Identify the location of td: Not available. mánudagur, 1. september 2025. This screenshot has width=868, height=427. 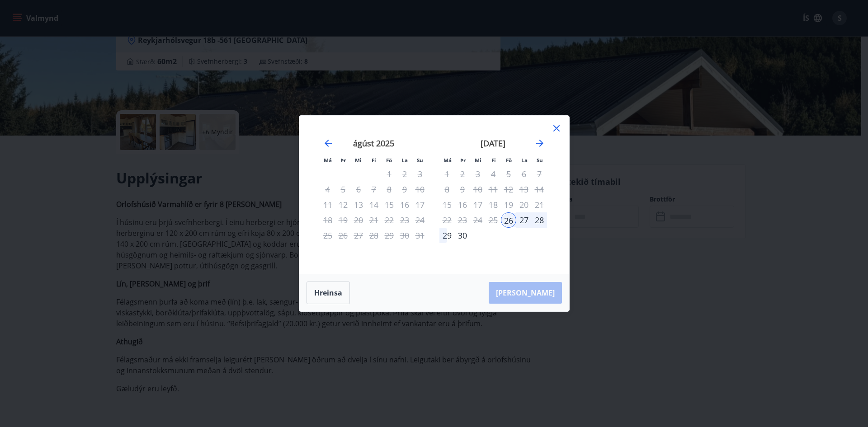
(447, 174).